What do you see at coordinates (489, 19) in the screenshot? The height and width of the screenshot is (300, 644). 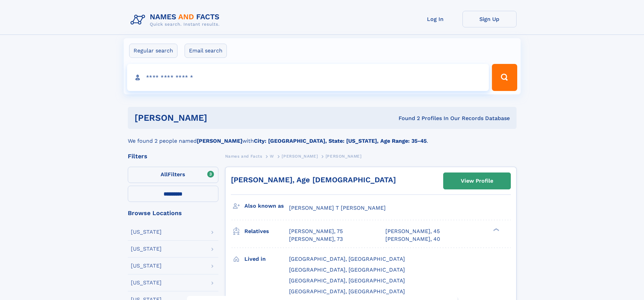 I see `a: Sign Up` at bounding box center [489, 19].